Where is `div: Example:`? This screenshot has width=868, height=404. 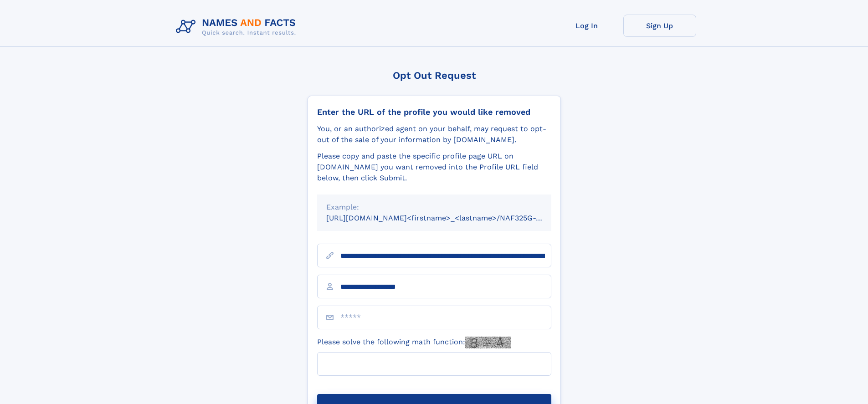
div: Example: is located at coordinates (434, 207).